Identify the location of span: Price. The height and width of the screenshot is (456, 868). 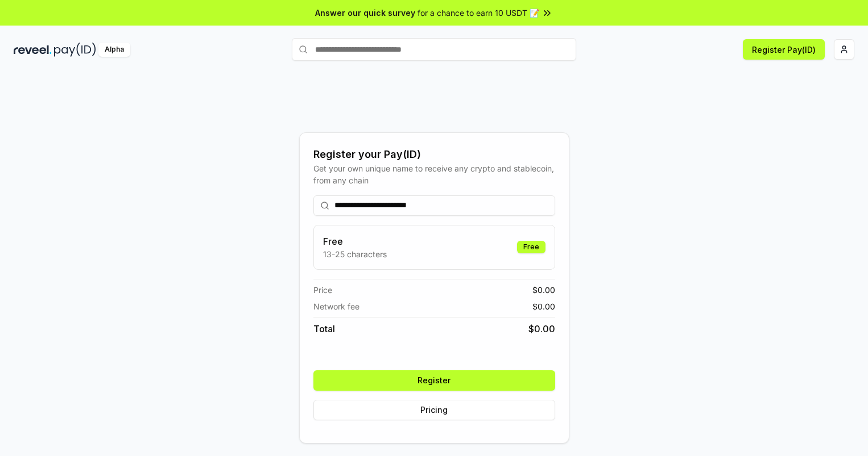
(323, 290).